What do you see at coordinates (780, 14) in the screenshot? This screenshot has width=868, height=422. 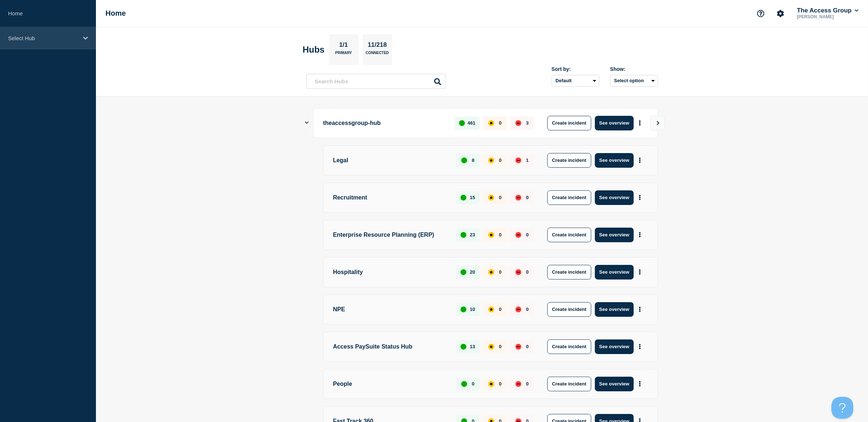 I see `button: Account settings` at bounding box center [780, 14].